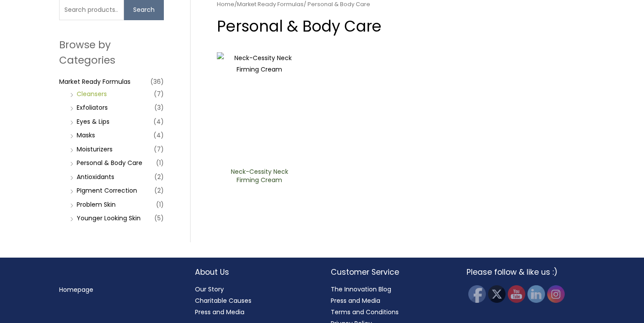  I want to click on span: (36), so click(157, 81).